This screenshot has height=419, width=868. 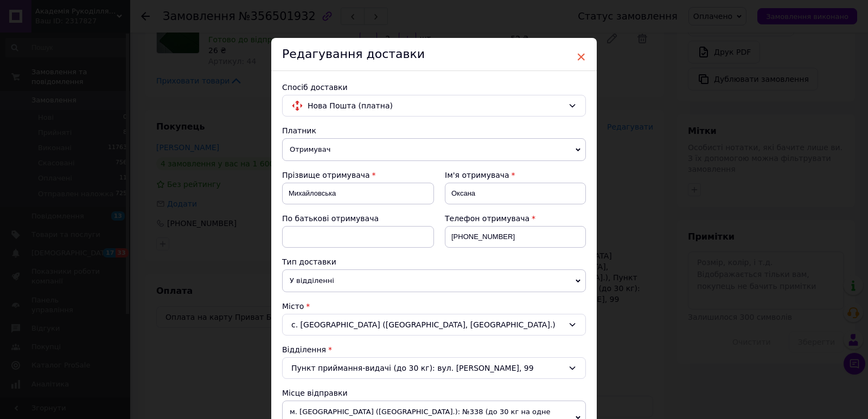 What do you see at coordinates (434, 350) in the screenshot?
I see `div: Відділення` at bounding box center [434, 350].